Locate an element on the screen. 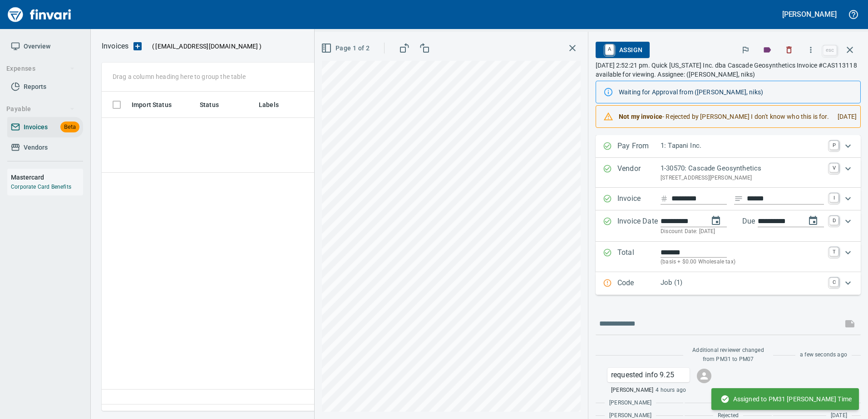 The width and height of the screenshot is (868, 419). a: Corporate Card Benefits is located at coordinates (41, 187).